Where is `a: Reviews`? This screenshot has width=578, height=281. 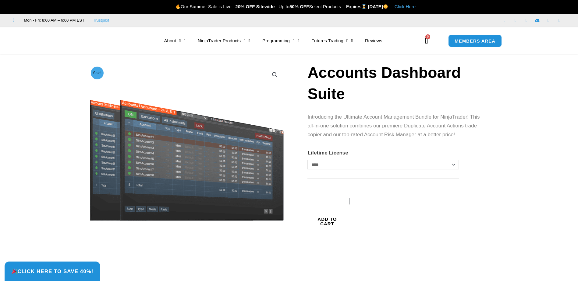 a: Reviews is located at coordinates (373, 41).